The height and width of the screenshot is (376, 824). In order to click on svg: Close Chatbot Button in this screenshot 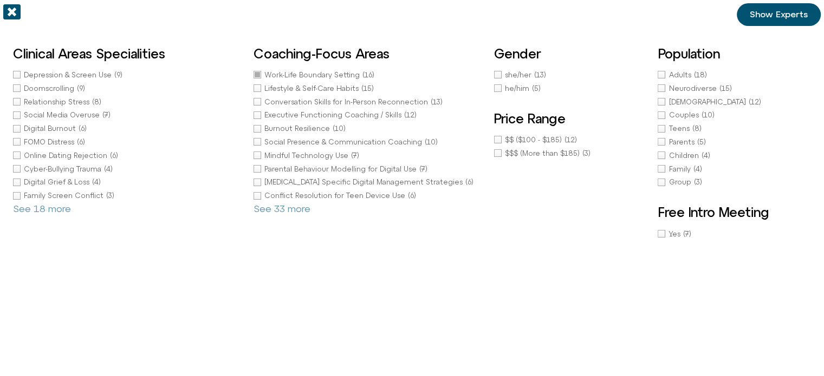, I will do `click(198, 14)`.